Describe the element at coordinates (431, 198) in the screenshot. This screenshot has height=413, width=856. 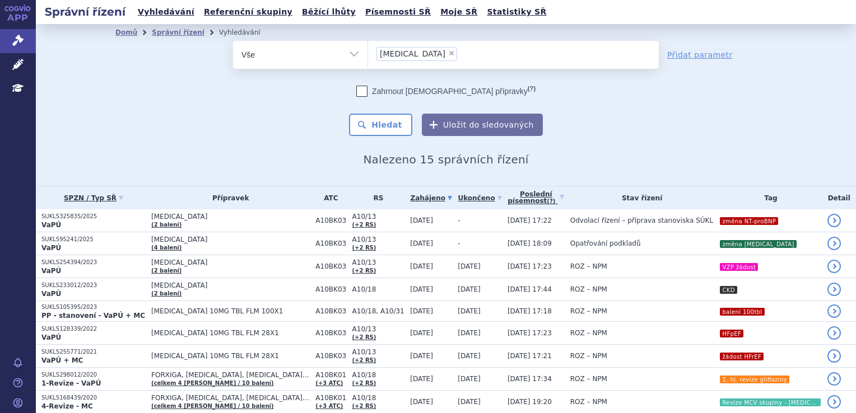
I see `a: Zahájeno` at that location.